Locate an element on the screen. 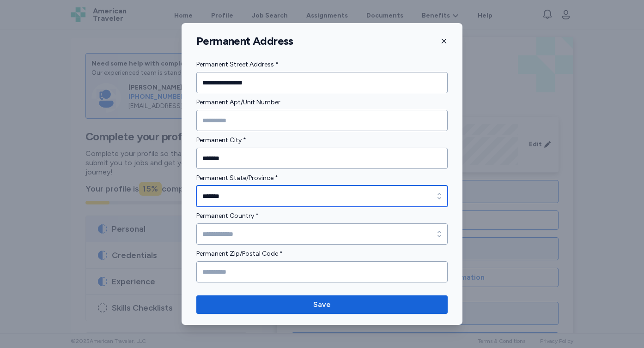  input: Permanent Zip/Postal Code * is located at coordinates (322, 272).